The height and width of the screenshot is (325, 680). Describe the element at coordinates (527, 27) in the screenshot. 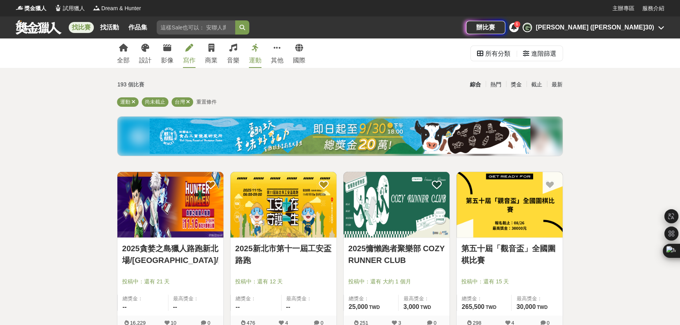

I see `div: G` at that location.